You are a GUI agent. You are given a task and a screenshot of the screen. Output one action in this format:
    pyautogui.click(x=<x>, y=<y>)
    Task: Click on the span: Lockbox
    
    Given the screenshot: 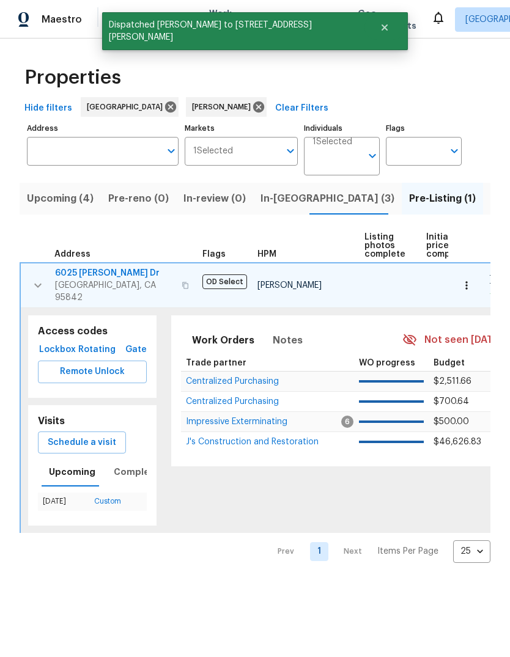 What is the action you would take?
    pyautogui.click(x=57, y=350)
    